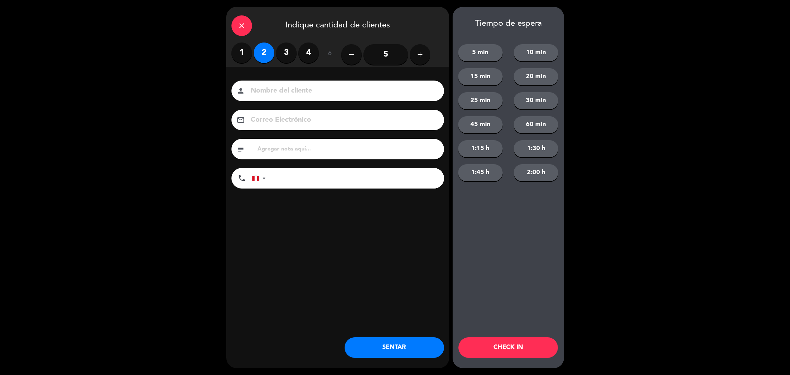 This screenshot has width=790, height=375. I want to click on label: 1, so click(242, 53).